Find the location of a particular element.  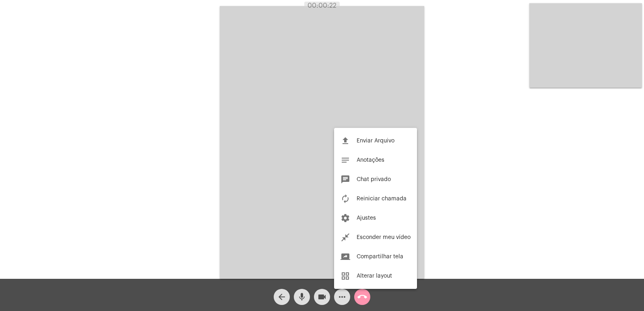

span: Enviar Arquivo is located at coordinates (375, 141).